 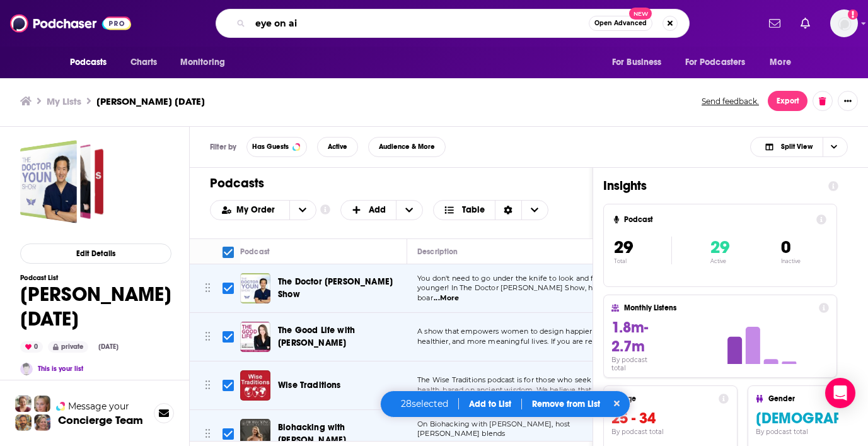 What do you see at coordinates (419, 23) in the screenshot?
I see `input: Search podcasts, credits, & more...` at bounding box center [419, 23].